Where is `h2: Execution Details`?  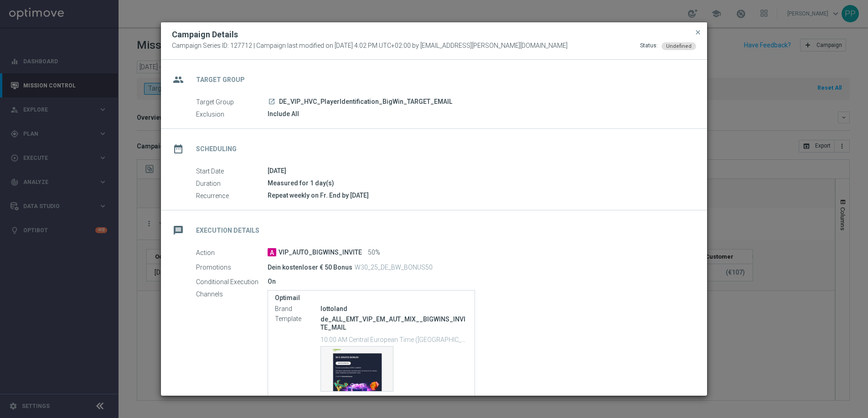 h2: Execution Details is located at coordinates (227, 230).